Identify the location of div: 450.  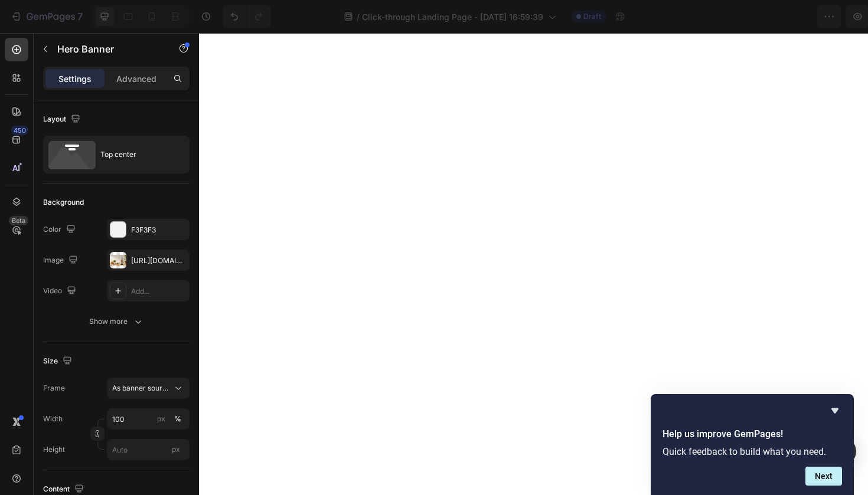
(19, 131).